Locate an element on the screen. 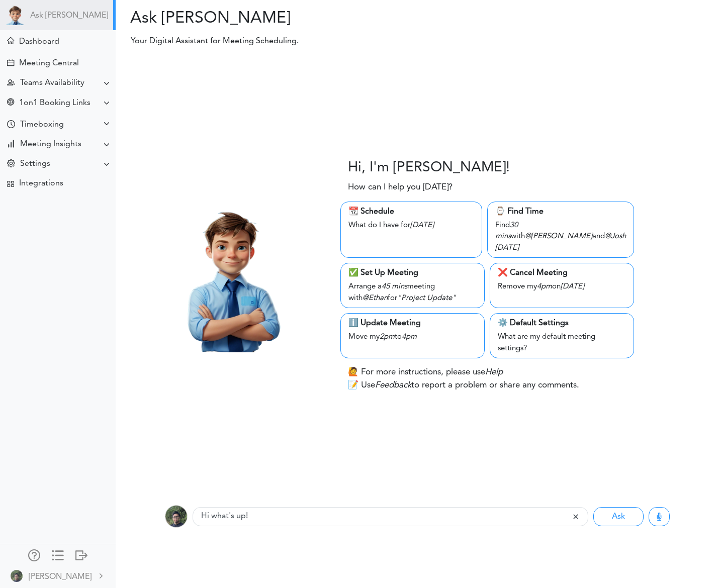 The image size is (719, 588). i: Help is located at coordinates (494, 372).